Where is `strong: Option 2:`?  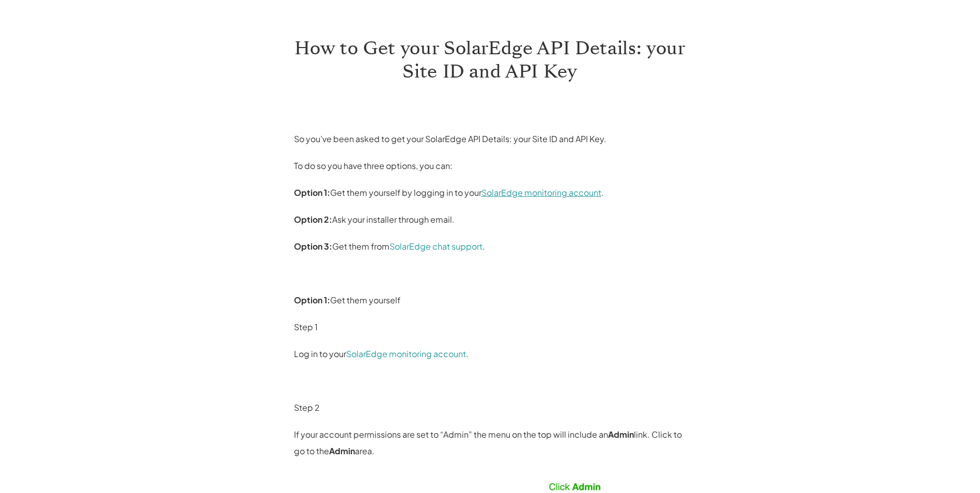 strong: Option 2: is located at coordinates (313, 219).